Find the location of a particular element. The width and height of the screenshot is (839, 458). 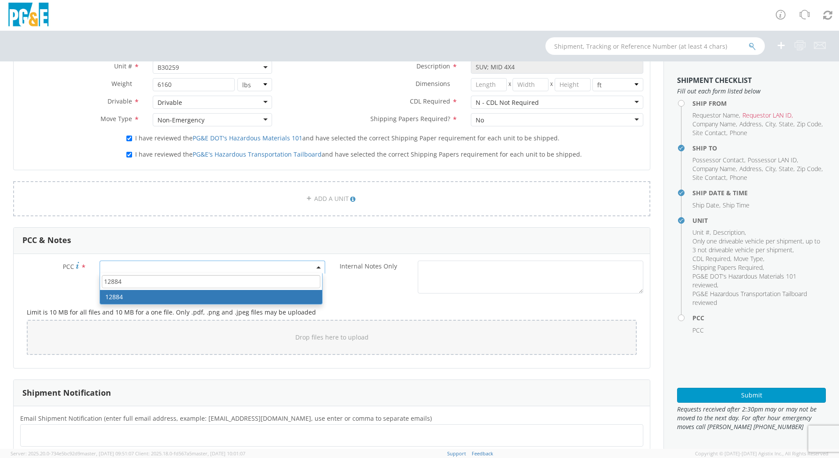

strong: Shipment Checklist is located at coordinates (715, 80).